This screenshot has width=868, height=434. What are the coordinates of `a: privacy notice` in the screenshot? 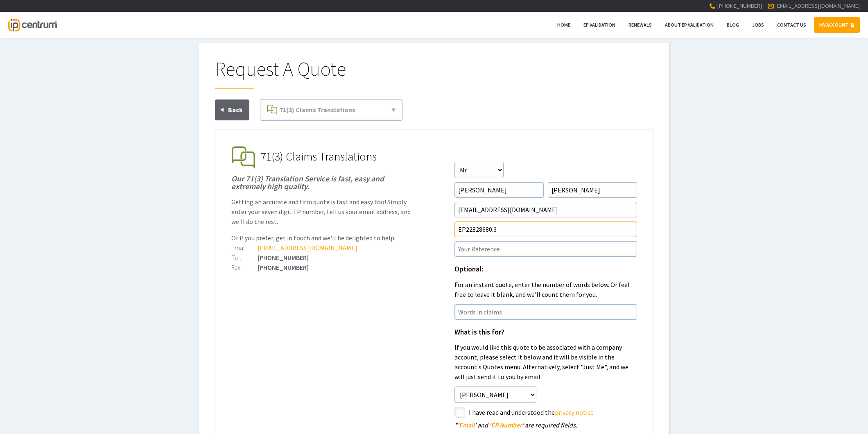 It's located at (574, 412).